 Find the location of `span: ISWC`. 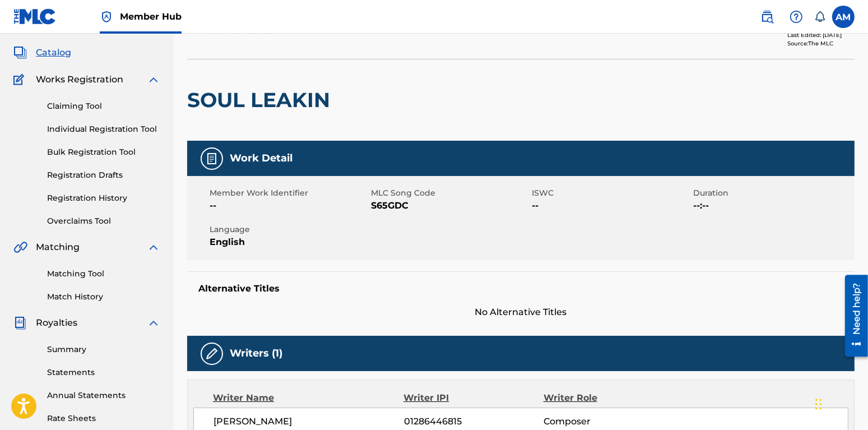

span: ISWC is located at coordinates (611, 193).